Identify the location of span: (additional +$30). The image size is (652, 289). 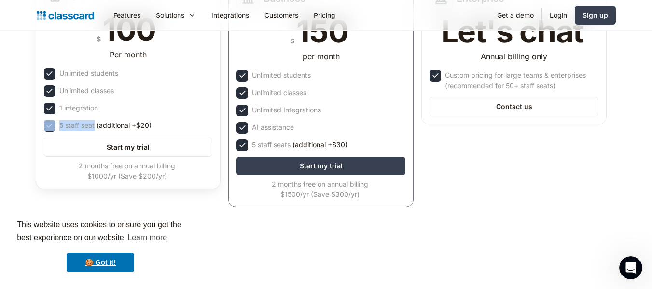
(320, 145).